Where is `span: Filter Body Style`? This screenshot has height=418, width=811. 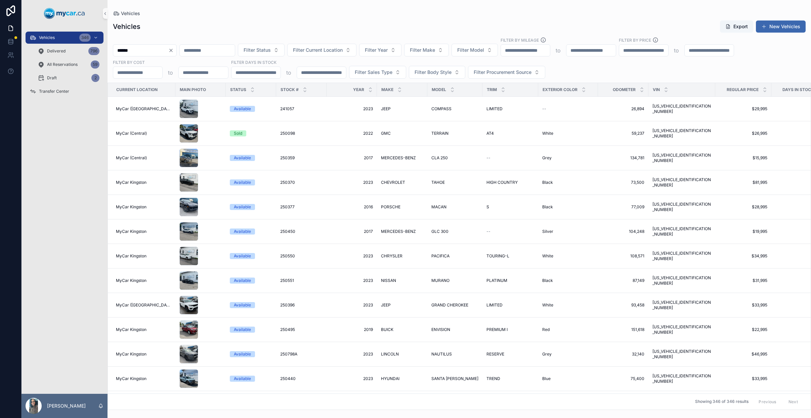 span: Filter Body Style is located at coordinates (433, 72).